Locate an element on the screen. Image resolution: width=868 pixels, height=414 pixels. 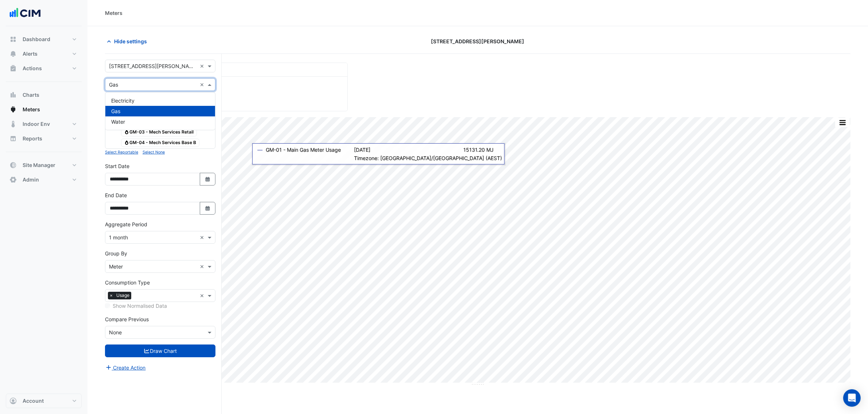
button: More Options is located at coordinates (842, 122).